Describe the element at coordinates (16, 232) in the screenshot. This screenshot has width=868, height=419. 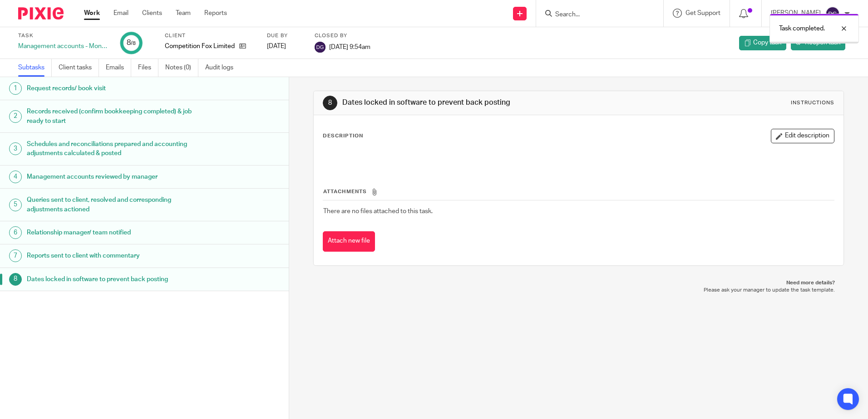
I see `div: 6` at that location.